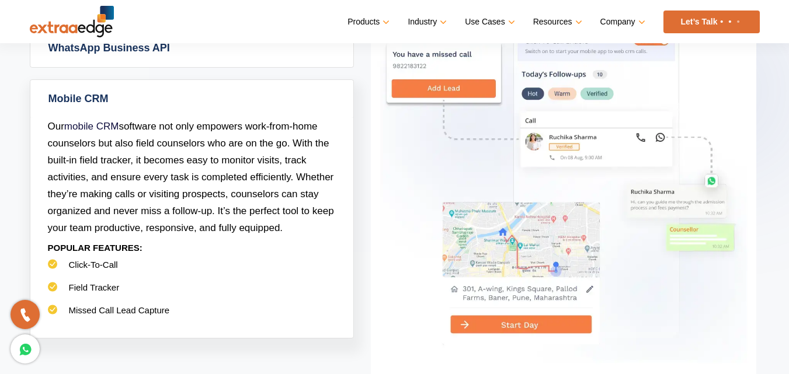  I want to click on p: POPULAR FEATURES:, so click(192, 248).